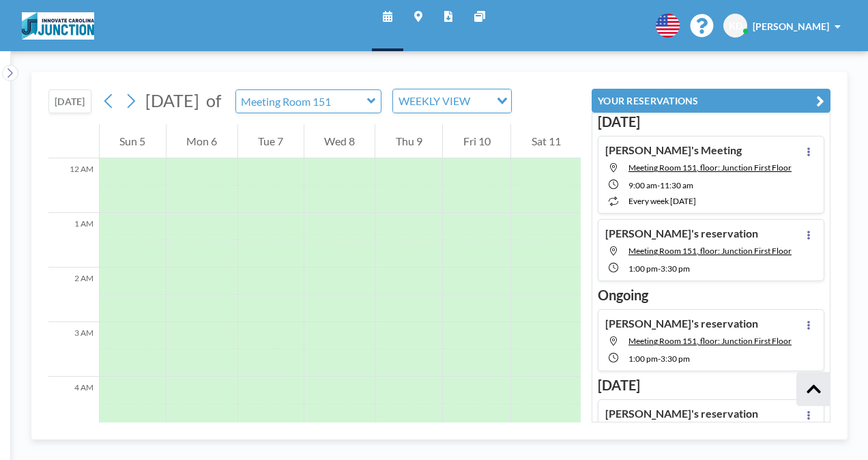  What do you see at coordinates (434, 101) in the screenshot?
I see `span: WEEKLY VIEW` at bounding box center [434, 101].